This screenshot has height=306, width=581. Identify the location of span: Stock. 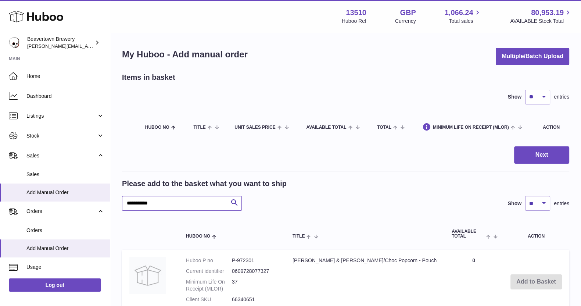
(61, 136).